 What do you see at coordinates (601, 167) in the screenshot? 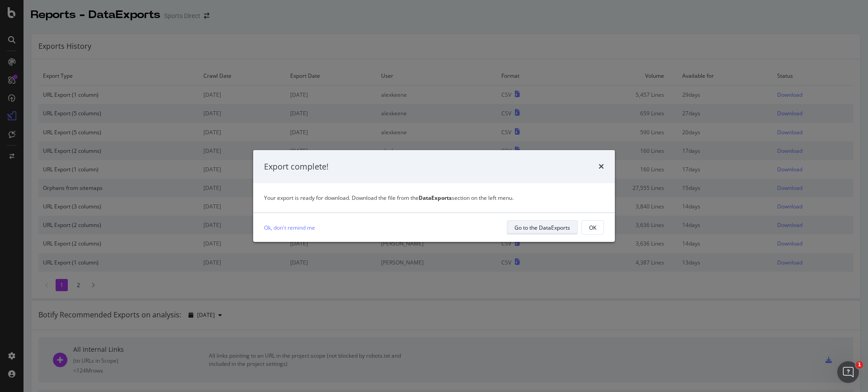
I see `div: times` at bounding box center [601, 167].